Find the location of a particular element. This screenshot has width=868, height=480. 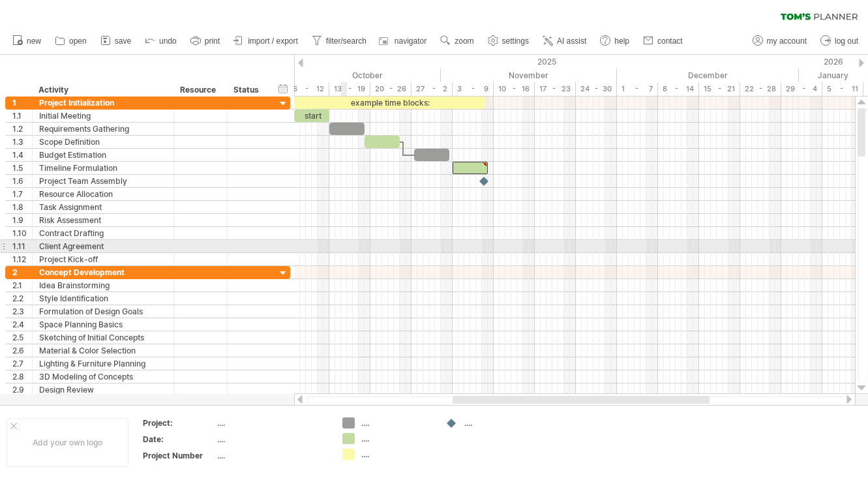

div: 15 - 21 is located at coordinates (719, 89).